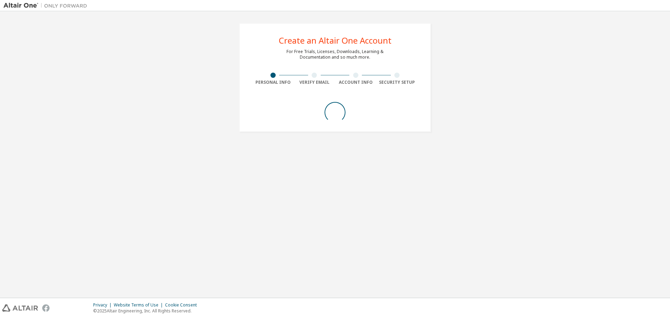 The width and height of the screenshot is (670, 318). I want to click on p: © 2025 Altair Engineering, Inc. All Rights Reserved., so click(147, 310).